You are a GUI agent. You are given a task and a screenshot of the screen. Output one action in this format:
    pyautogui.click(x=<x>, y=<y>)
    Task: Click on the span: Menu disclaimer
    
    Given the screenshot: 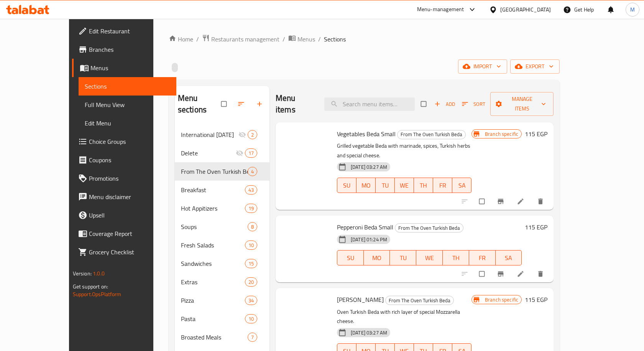 What is the action you would take?
    pyautogui.click(x=130, y=197)
    